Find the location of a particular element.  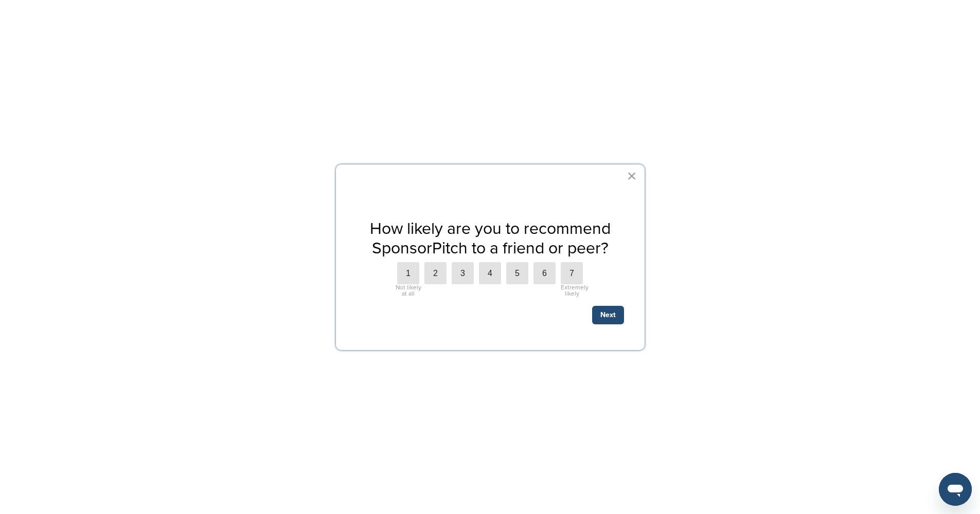

div: Extremely likely is located at coordinates (571, 290).